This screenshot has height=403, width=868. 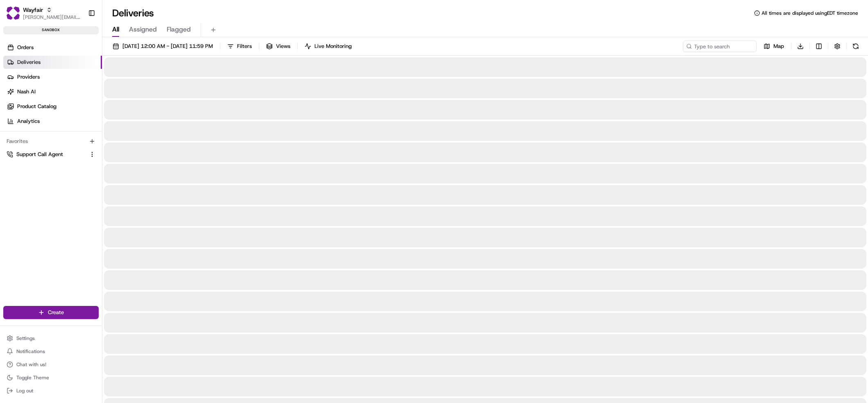 I want to click on span: Notifications, so click(x=31, y=352).